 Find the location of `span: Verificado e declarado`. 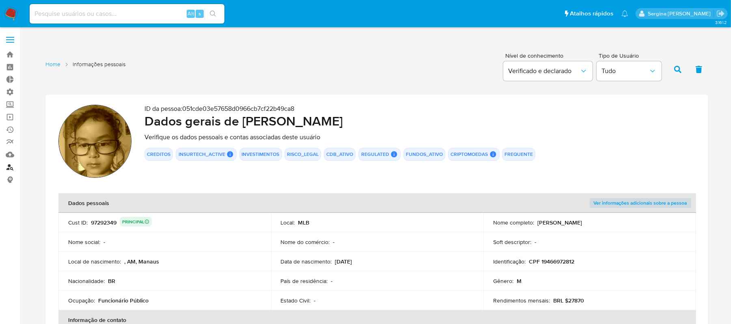

span: Verificado e declarado is located at coordinates (544, 71).